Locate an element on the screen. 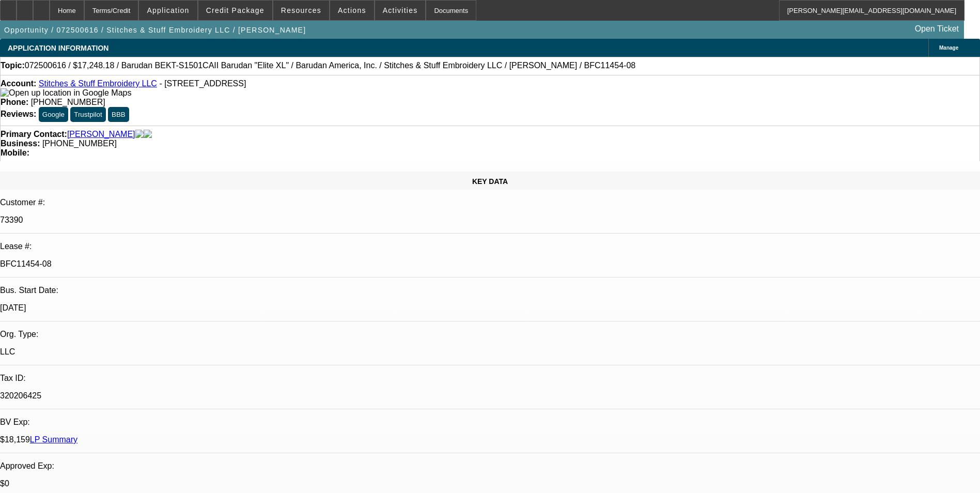  img: Open up location in Google Maps is located at coordinates (66, 93).